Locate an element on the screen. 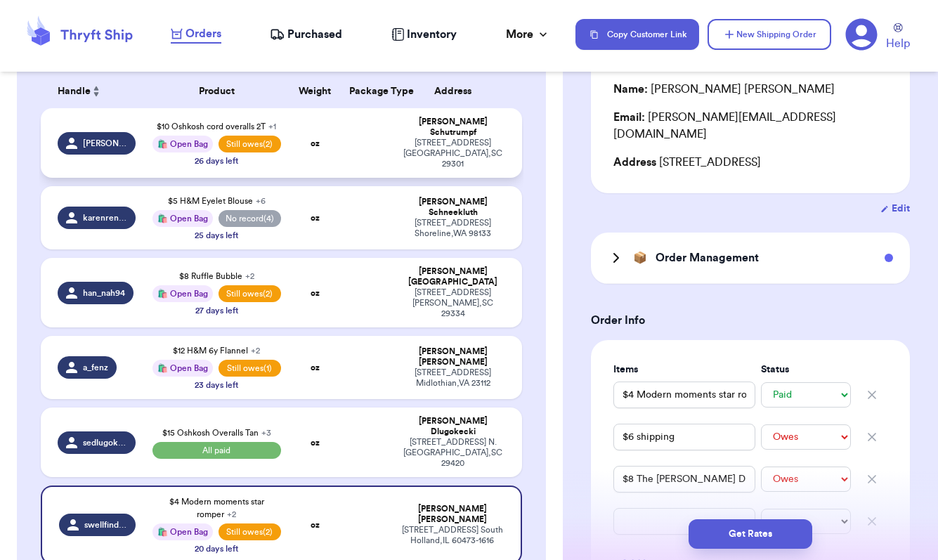 The image size is (938, 560). div: 23 days left is located at coordinates (217, 385).